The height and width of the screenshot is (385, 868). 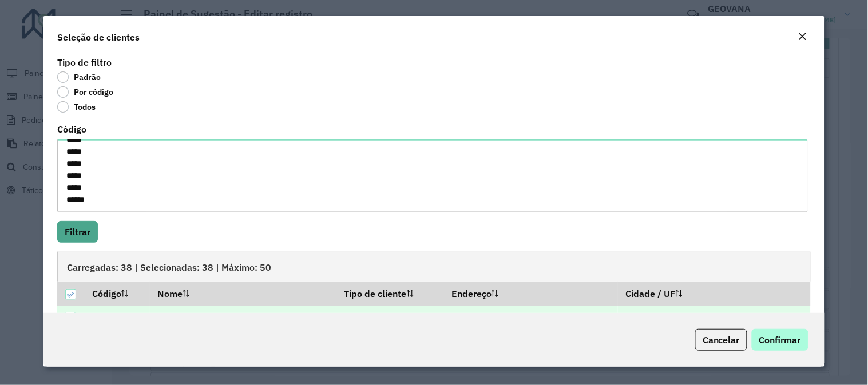 I want to click on button: Filtrar, so click(x=77, y=232).